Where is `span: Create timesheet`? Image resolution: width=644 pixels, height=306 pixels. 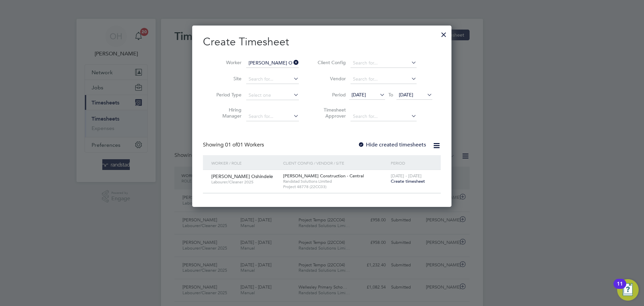
span: Create timesheet is located at coordinates (408, 181).